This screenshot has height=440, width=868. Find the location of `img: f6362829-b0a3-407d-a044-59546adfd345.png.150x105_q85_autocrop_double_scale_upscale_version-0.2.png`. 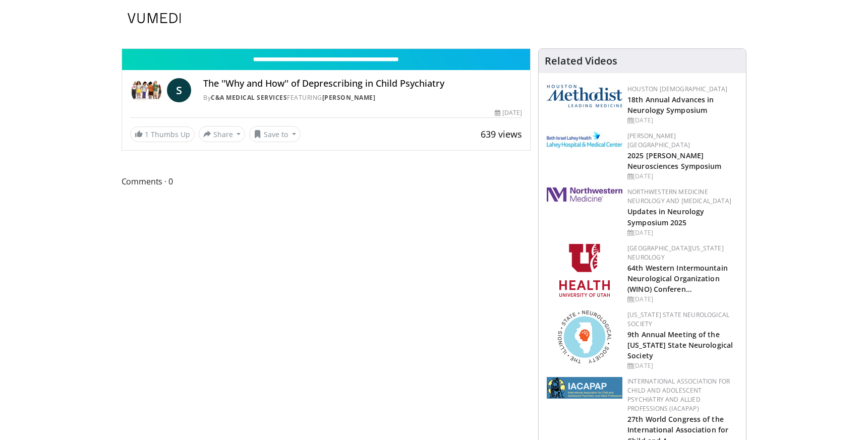

img: f6362829-b0a3-407d-a044-59546adfd345.png.150x105_q85_autocrop_double_scale_upscale_version-0.2.png is located at coordinates (584, 270).